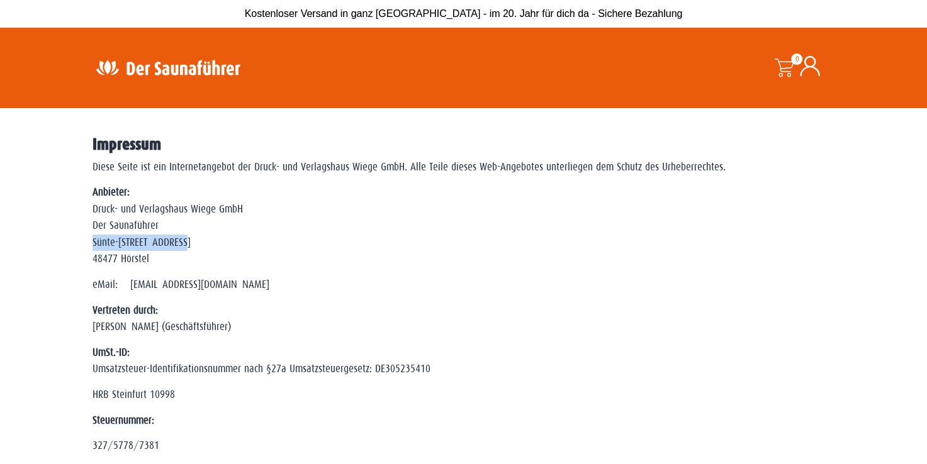  Describe the element at coordinates (125, 310) in the screenshot. I see `strong: Vertreten durch:` at that location.